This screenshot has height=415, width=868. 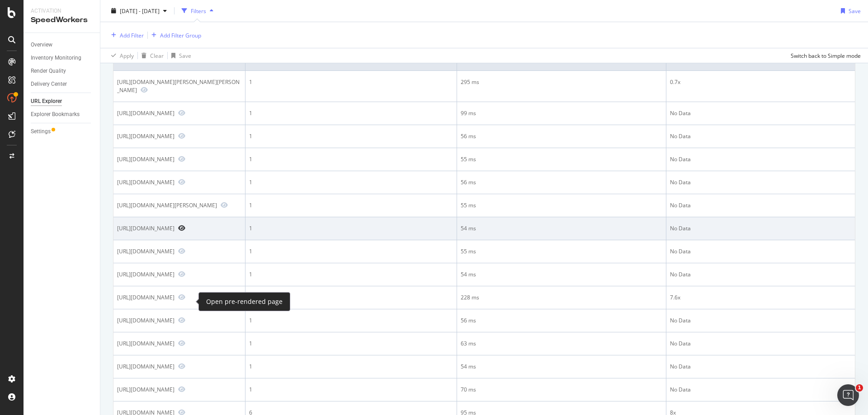 I want to click on a: Settings, so click(x=62, y=132).